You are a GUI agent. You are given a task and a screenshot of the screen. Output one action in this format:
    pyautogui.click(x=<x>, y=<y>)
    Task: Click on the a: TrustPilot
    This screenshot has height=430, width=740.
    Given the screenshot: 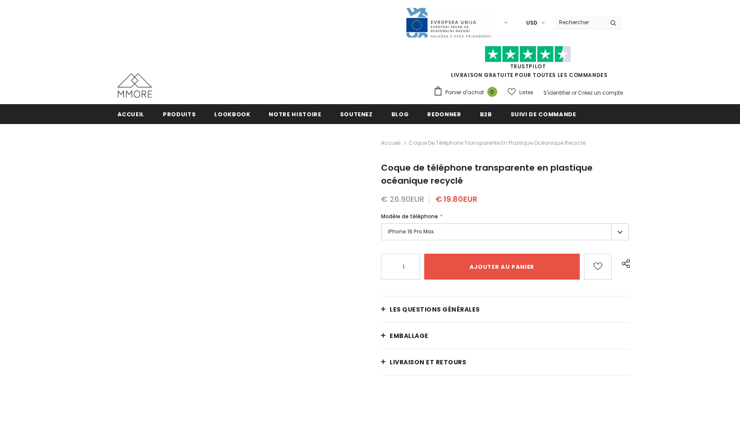 What is the action you would take?
    pyautogui.click(x=528, y=66)
    